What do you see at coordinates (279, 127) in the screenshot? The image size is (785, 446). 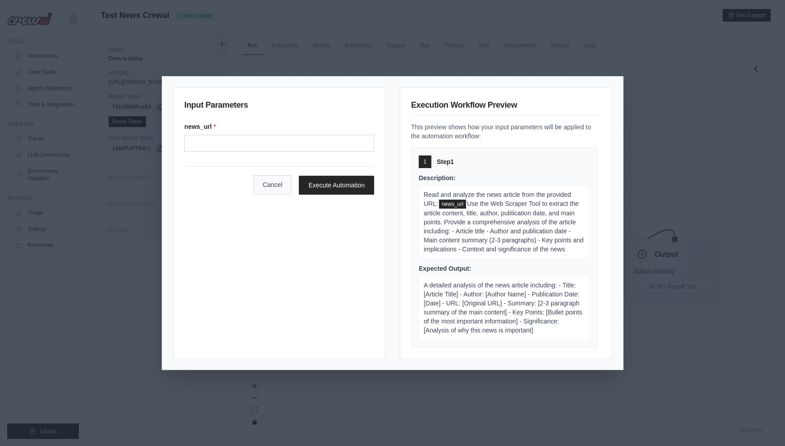 I see `label: news_url` at bounding box center [279, 127].